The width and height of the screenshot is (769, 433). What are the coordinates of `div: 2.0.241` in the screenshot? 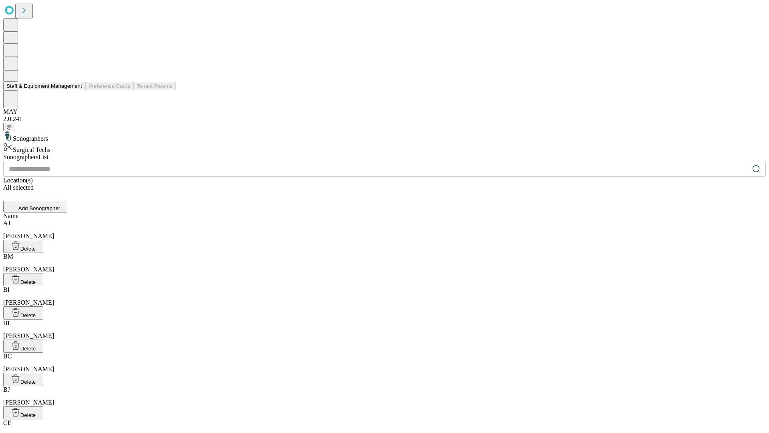 It's located at (385, 119).